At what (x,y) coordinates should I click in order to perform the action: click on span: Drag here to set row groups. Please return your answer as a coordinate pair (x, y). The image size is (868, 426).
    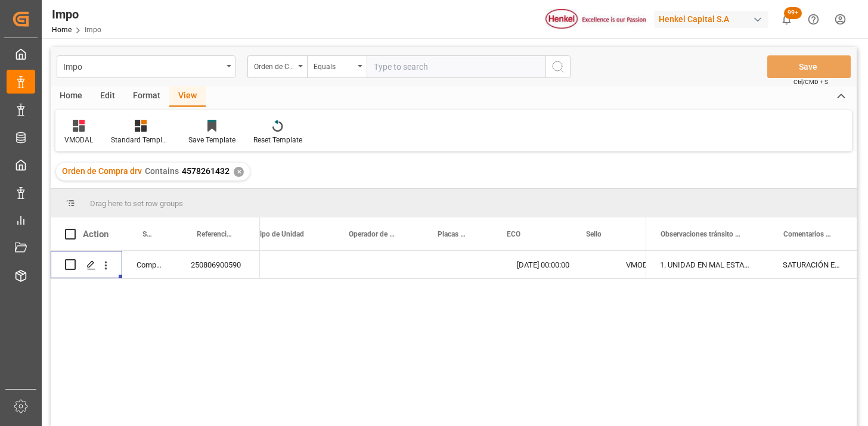
    Looking at the image, I should click on (137, 203).